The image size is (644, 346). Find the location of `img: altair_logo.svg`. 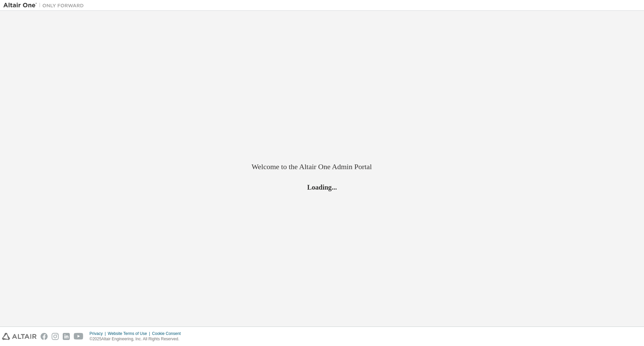

img: altair_logo.svg is located at coordinates (19, 336).